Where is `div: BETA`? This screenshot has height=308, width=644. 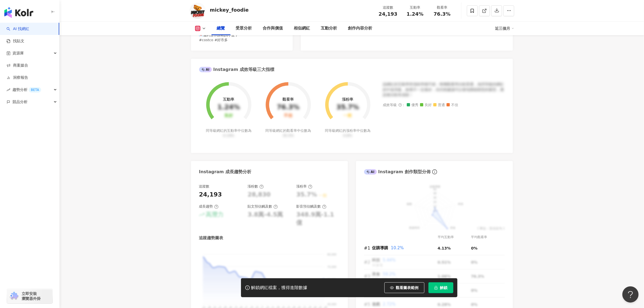
div: BETA is located at coordinates (35, 90).